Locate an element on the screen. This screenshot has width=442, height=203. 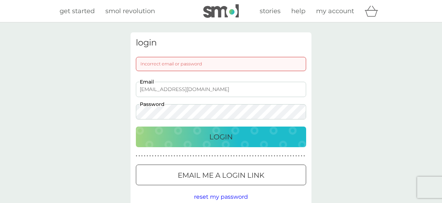
img: smol is located at coordinates (221, 11).